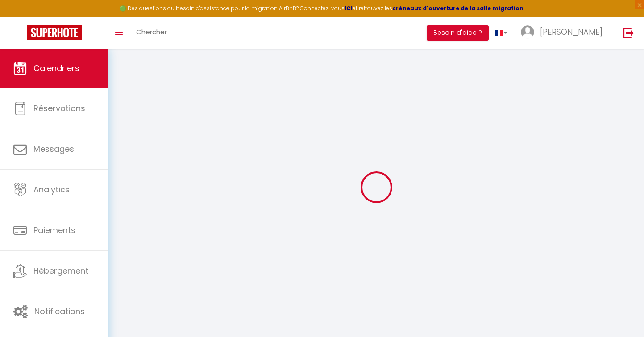  Describe the element at coordinates (151, 32) in the screenshot. I see `span: Chercher` at that location.